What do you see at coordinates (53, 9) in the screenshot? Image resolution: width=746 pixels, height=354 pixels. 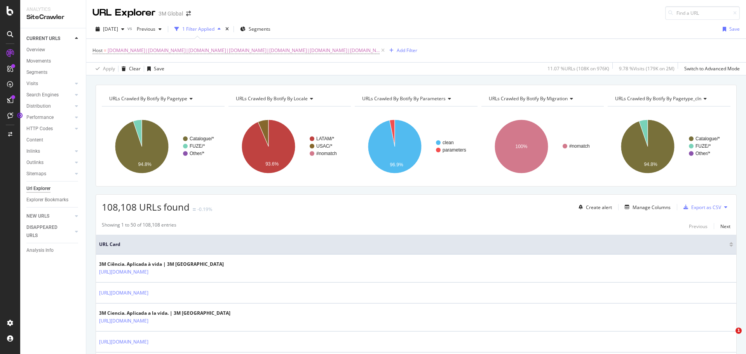 I see `div: Analytics` at bounding box center [53, 9].